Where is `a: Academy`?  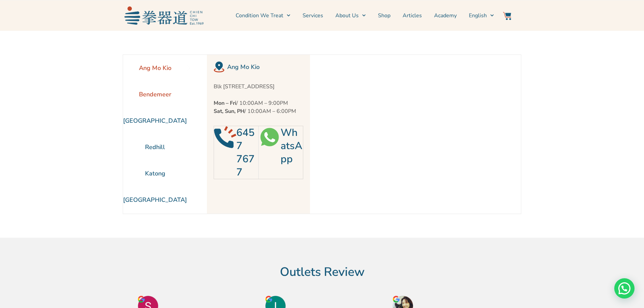 a: Academy is located at coordinates (445, 16).